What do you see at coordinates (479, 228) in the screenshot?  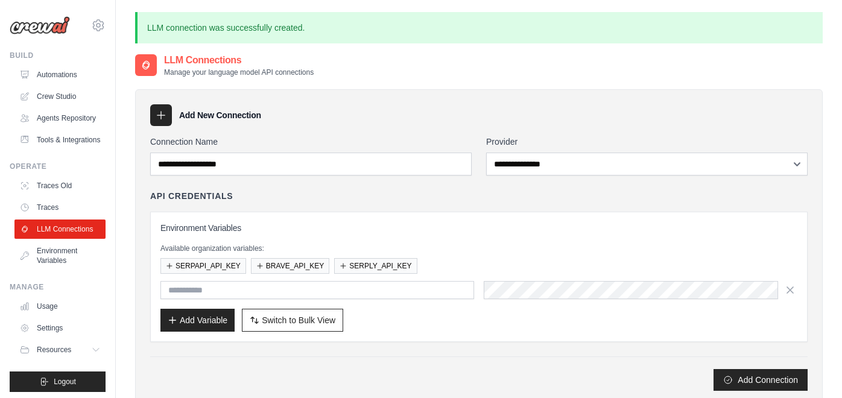 I see `h3: Environment Variables` at bounding box center [479, 228].